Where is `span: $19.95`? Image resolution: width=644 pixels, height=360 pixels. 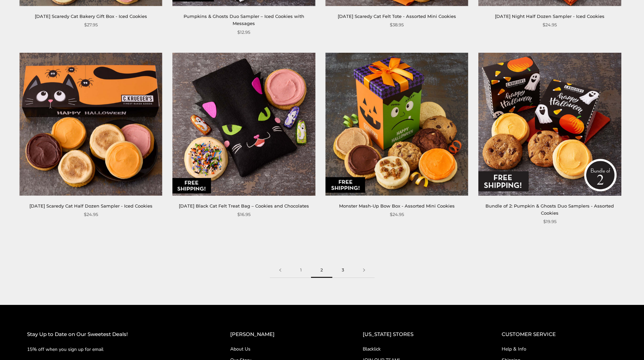
span: $19.95 is located at coordinates (550, 221).